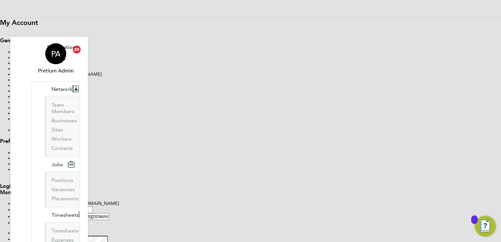 The height and width of the screenshot is (242, 501). I want to click on span: 20, so click(77, 50).